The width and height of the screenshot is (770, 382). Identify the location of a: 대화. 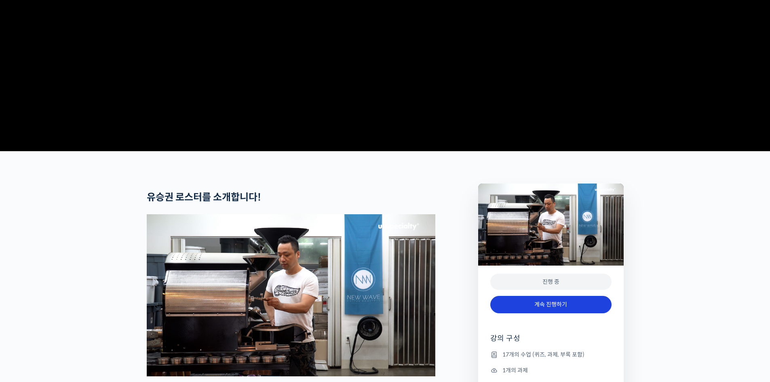
(79, 267).